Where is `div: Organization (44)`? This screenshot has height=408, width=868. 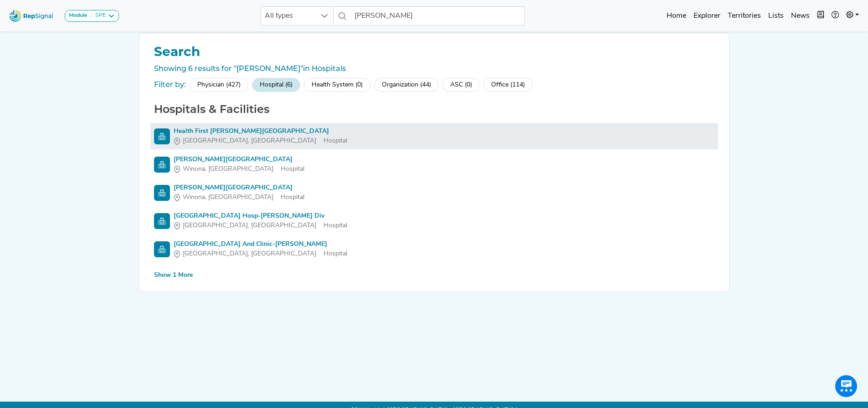
div: Organization (44) is located at coordinates (406, 85).